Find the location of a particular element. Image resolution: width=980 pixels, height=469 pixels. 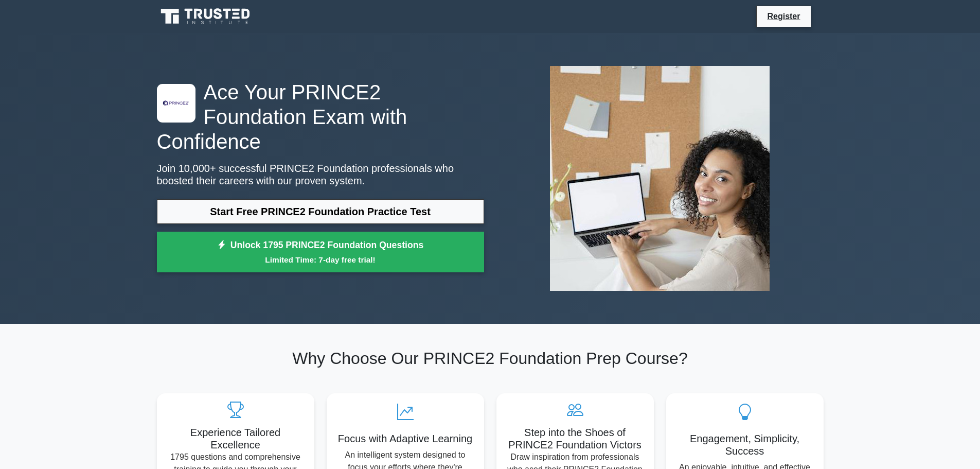

h1: Ace Your PRINCE2 Foundation Exam with Confidence is located at coordinates (321, 117).